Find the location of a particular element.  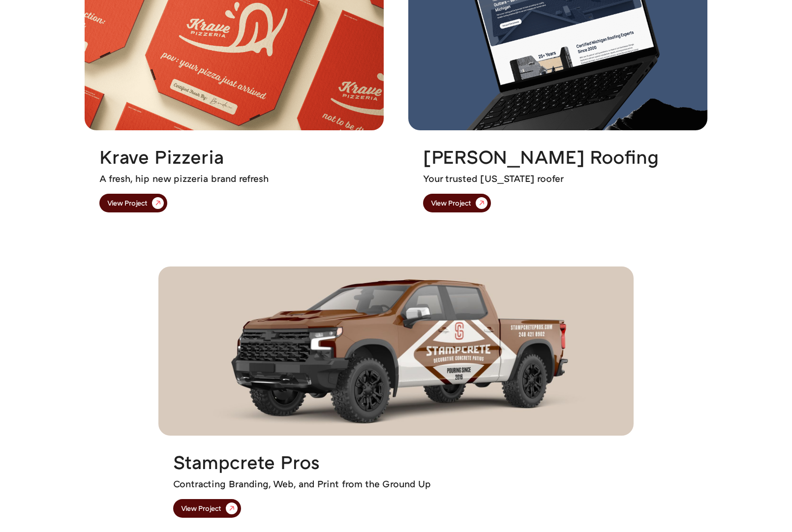

h2: Krave Pizzeria is located at coordinates (162, 156).